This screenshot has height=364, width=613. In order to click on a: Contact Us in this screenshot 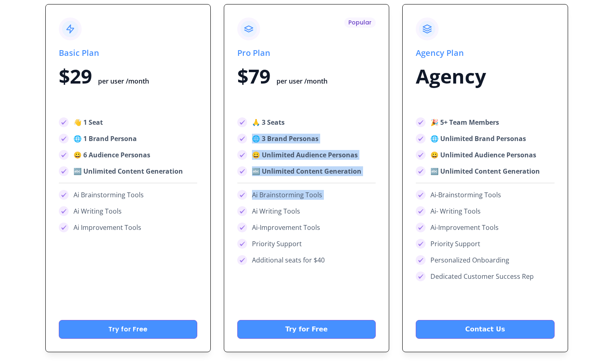, I will do `click(485, 329)`.